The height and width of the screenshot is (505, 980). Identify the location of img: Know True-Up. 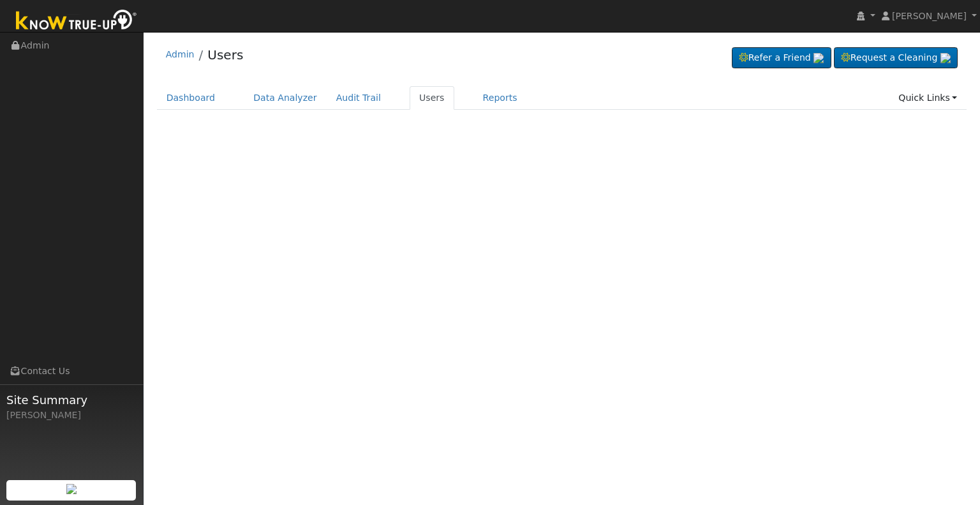
(77, 21).